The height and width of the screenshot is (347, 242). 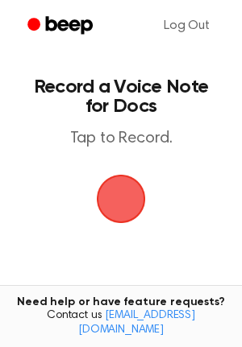 What do you see at coordinates (61, 26) in the screenshot?
I see `a: Beep` at bounding box center [61, 26].